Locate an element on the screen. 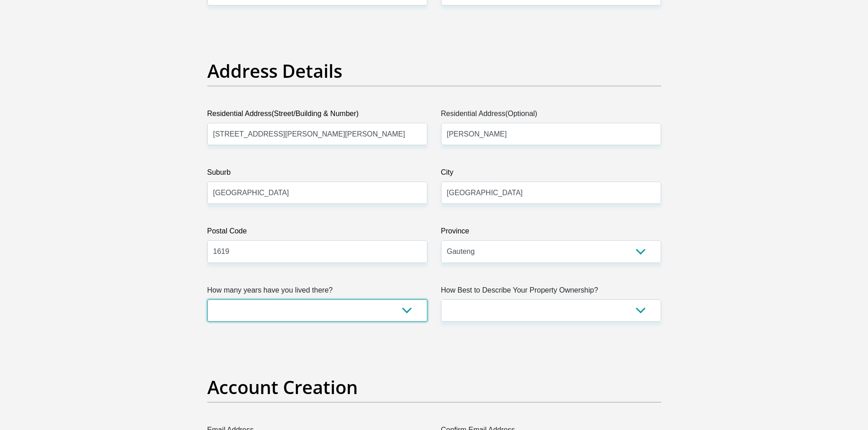 The height and width of the screenshot is (430, 868). input: Address line 2 (Optional) is located at coordinates (551, 134).